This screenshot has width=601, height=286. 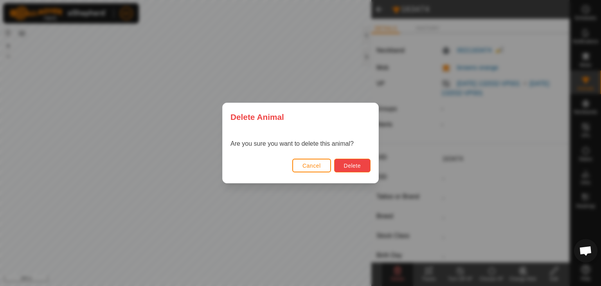 I want to click on span: Are you sure you want to delete this animal?, so click(x=292, y=143).